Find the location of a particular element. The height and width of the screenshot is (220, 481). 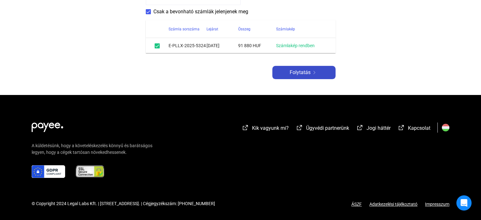

span: Folytatás is located at coordinates (300, 72).